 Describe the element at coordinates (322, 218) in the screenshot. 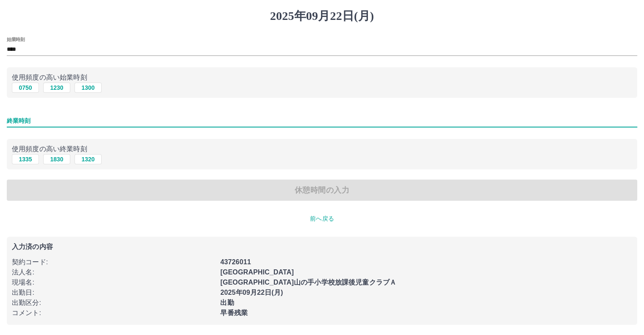

I see `p: 前へ戻る` at that location.